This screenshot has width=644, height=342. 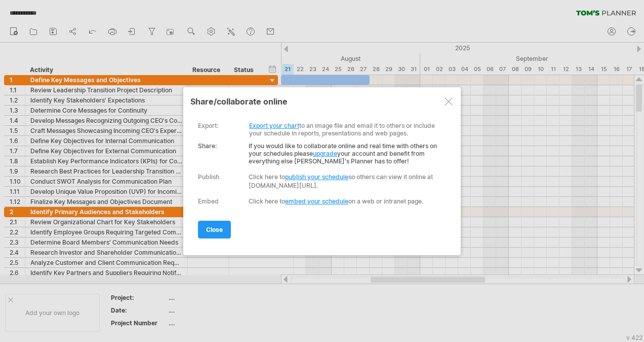 What do you see at coordinates (325, 153) in the screenshot?
I see `a: upgrade` at bounding box center [325, 153].